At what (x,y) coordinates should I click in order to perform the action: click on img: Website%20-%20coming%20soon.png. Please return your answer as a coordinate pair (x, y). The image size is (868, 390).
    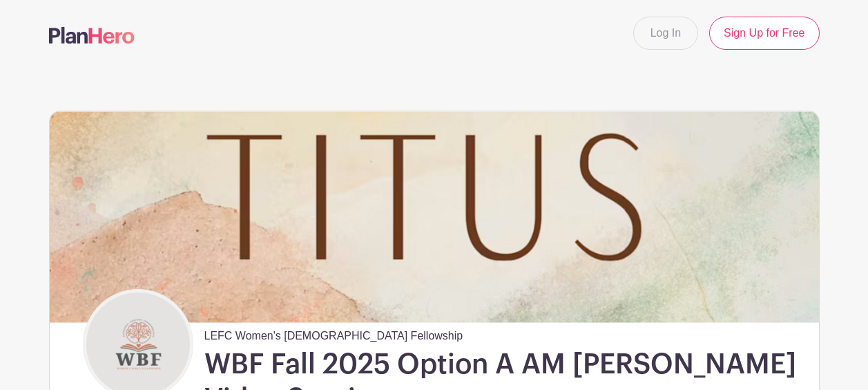
    Looking at the image, I should click on (434, 216).